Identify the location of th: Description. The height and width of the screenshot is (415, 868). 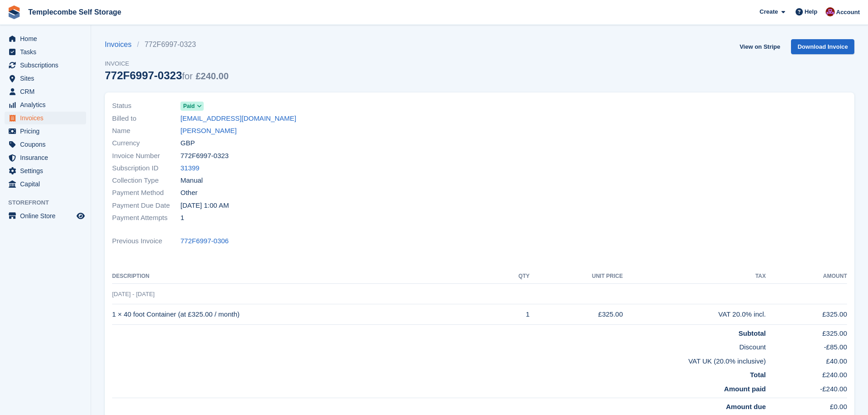
(304, 277).